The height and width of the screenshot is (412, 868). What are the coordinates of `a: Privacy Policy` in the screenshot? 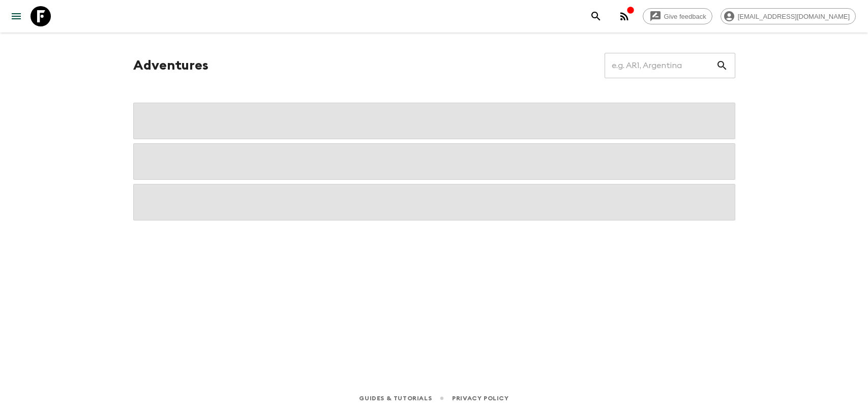 It's located at (480, 399).